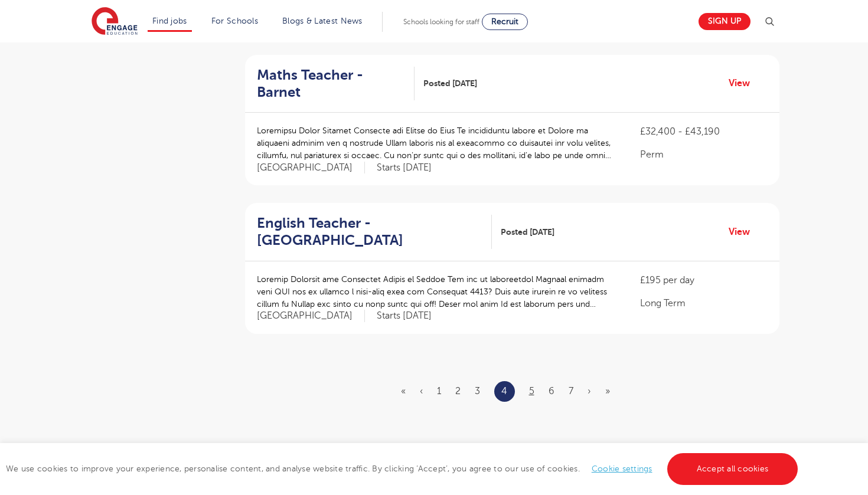 The height and width of the screenshot is (495, 868). I want to click on a: Sign up, so click(724, 21).